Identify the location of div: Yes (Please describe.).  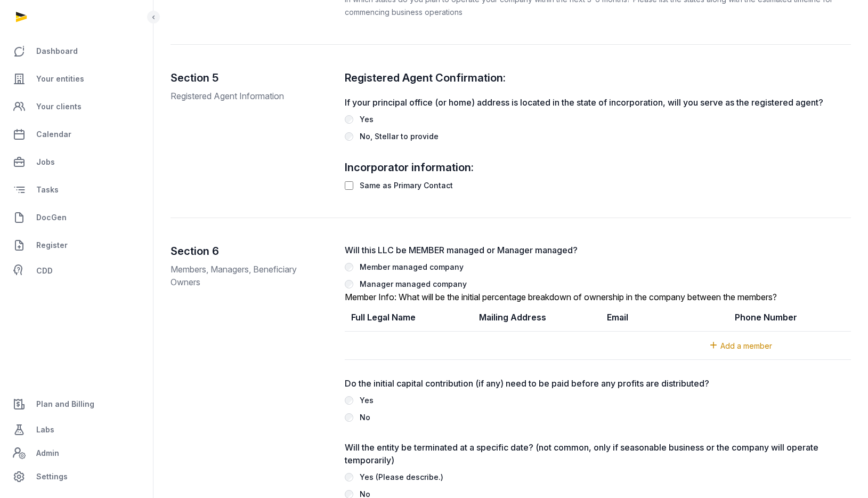
(401, 477).